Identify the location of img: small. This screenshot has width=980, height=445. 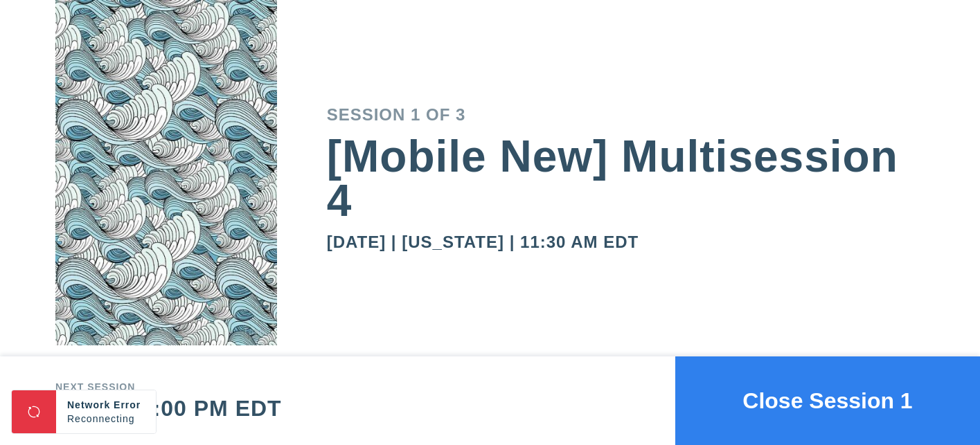
(167, 246).